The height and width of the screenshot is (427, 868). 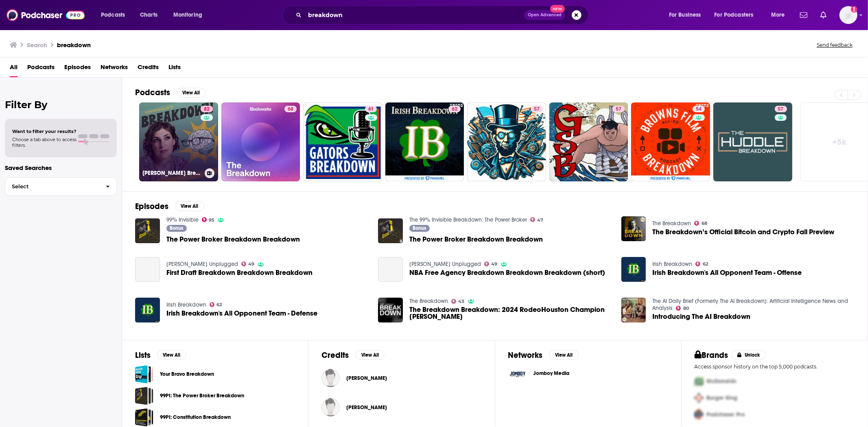 I want to click on svg: Add a profile image, so click(x=854, y=10).